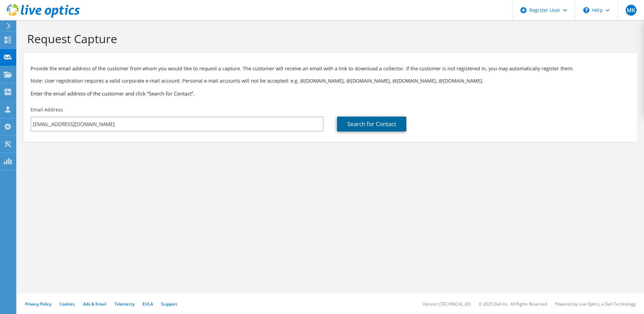 The height and width of the screenshot is (314, 644). Describe the element at coordinates (124, 304) in the screenshot. I see `a: Telemetry` at that location.